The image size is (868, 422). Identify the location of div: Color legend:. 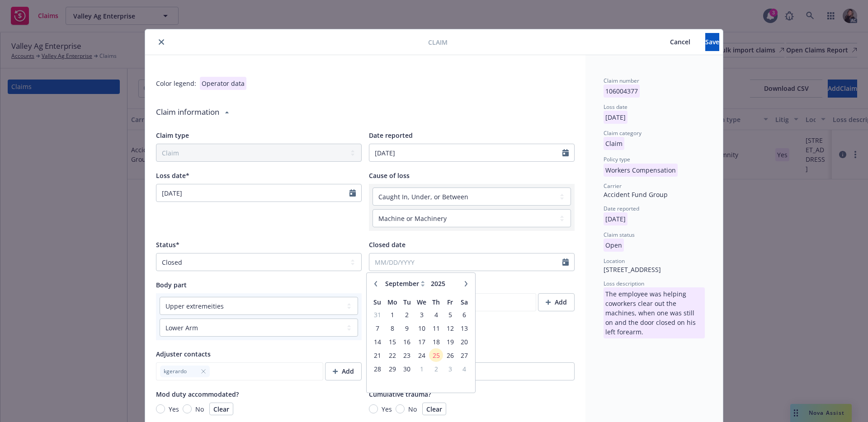
(176, 83).